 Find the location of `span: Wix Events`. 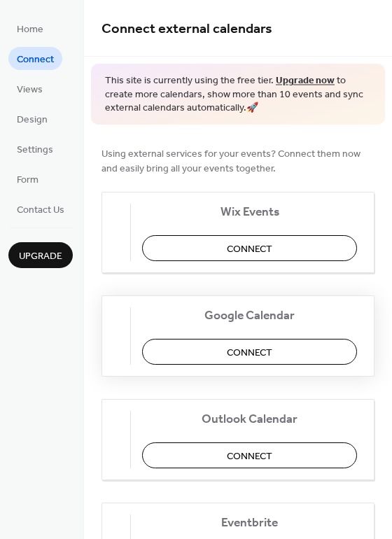

span: Wix Events is located at coordinates (249, 211).